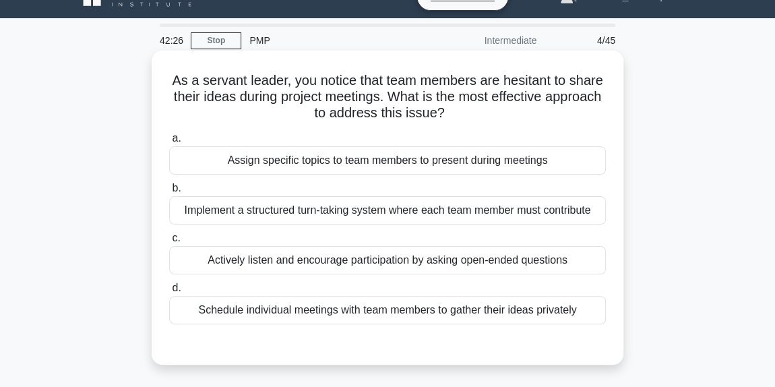 The image size is (775, 387). Describe the element at coordinates (176, 287) in the screenshot. I see `span: d.` at that location.